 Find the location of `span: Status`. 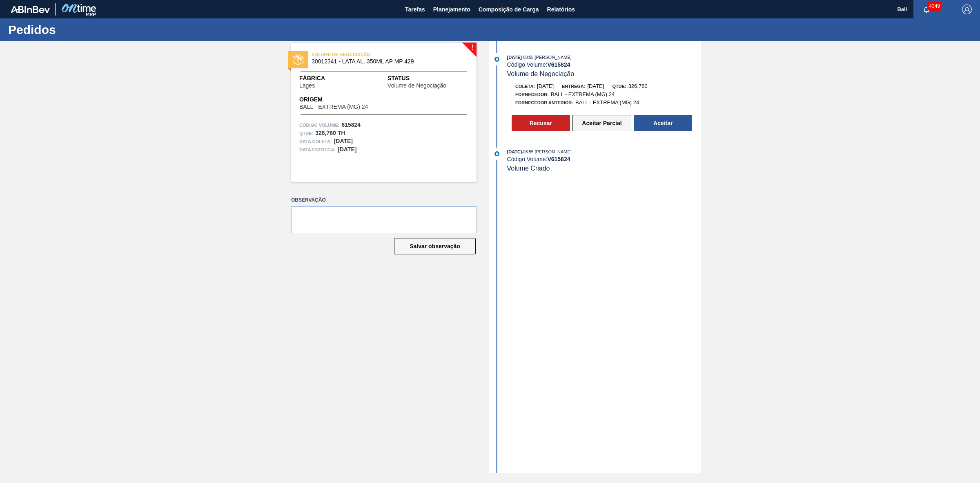

span: Status is located at coordinates (428, 78).